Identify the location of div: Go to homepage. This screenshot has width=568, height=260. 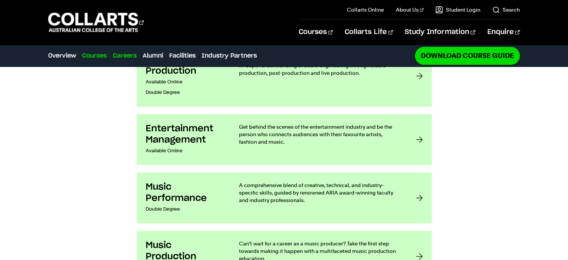
(96, 22).